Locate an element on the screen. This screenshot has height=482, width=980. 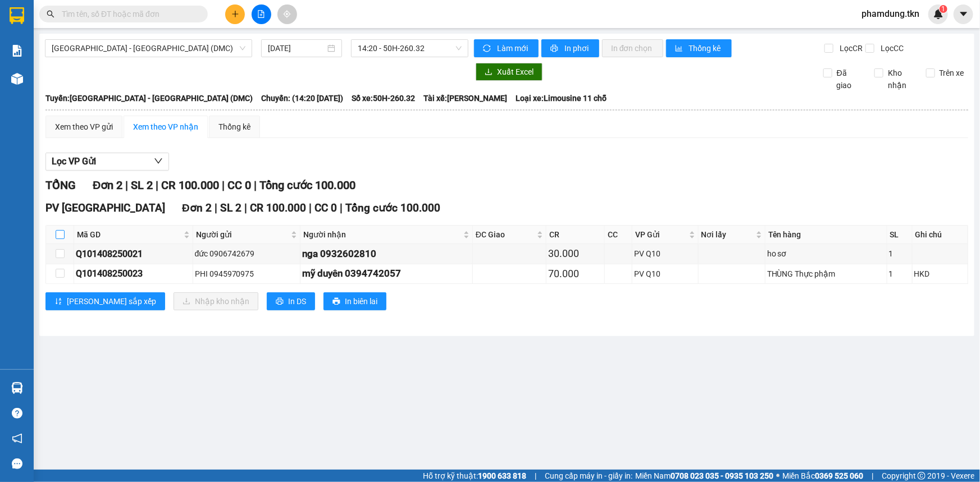
span: Lọc CR is located at coordinates (850, 48).